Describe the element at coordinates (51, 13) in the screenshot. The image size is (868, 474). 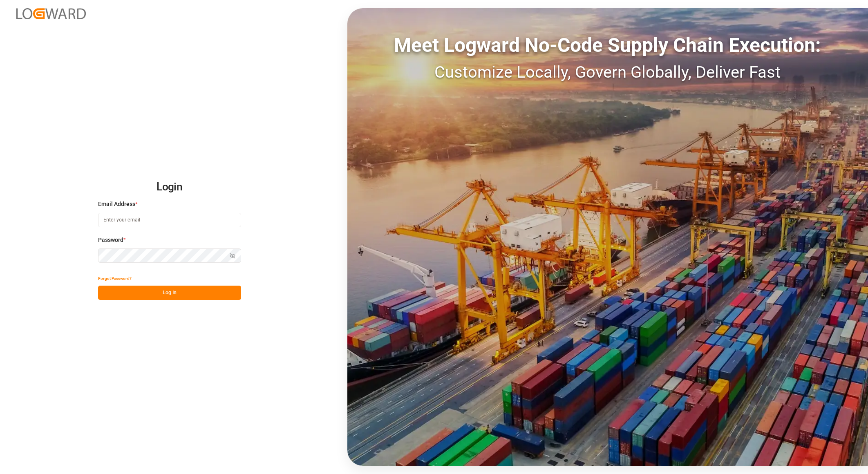
I see `img: Logward_new_orange.png` at that location.